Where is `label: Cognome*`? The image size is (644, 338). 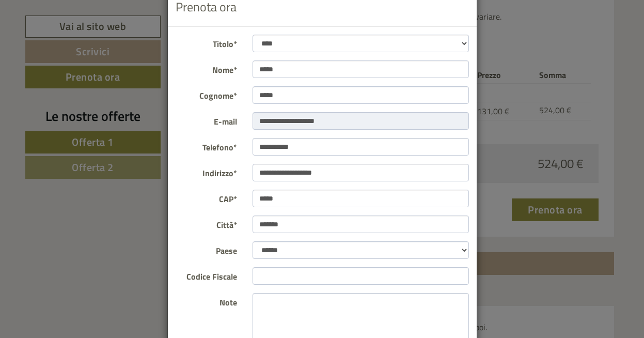 label: Cognome* is located at coordinates (207, 94).